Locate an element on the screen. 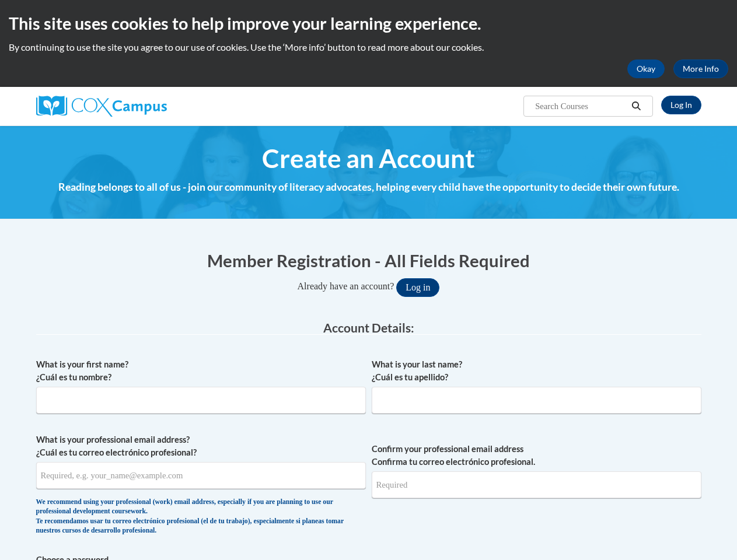  h1: Member Registration - All Fields Required is located at coordinates (369, 260).